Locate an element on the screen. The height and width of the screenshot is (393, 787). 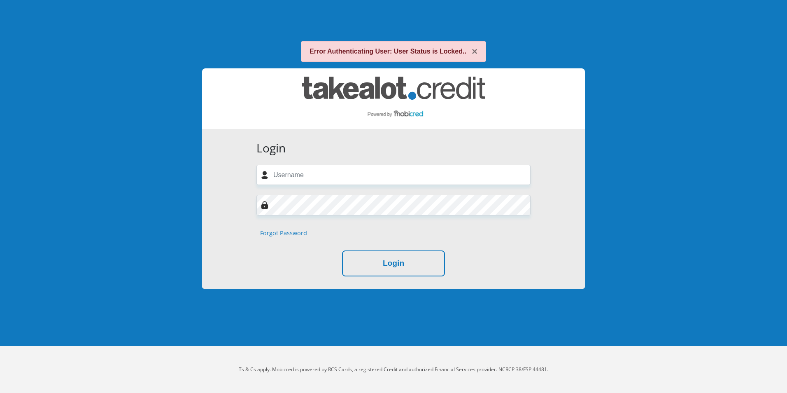
img: takealot_credit logo is located at coordinates (393, 98).